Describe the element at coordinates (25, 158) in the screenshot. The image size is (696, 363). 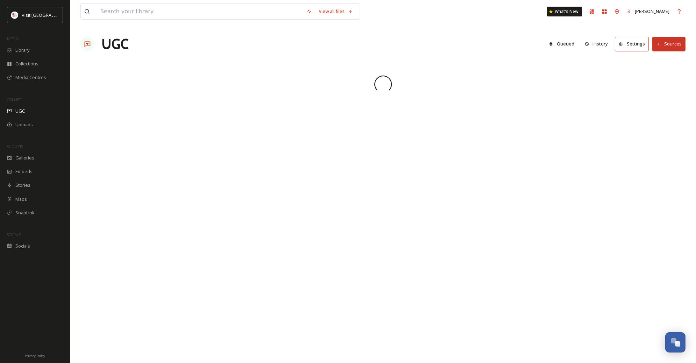
I see `span: Galleries` at that location.